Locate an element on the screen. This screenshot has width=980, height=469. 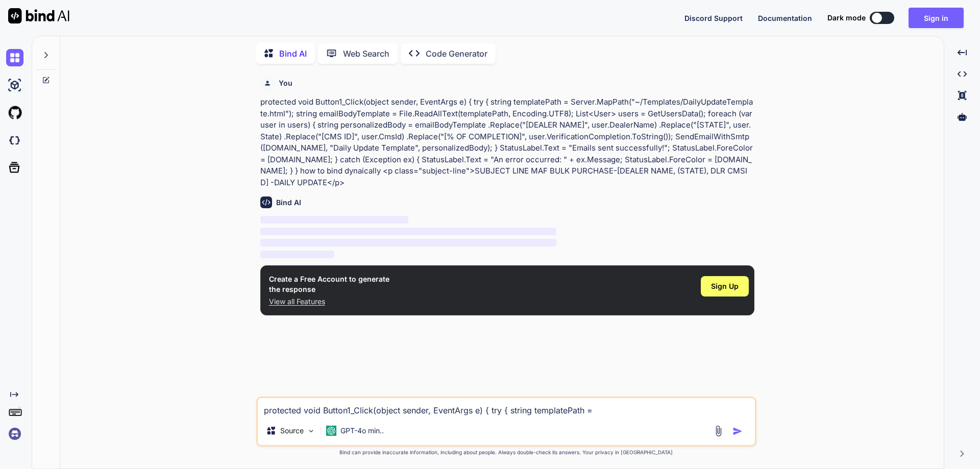
h6: You is located at coordinates (285, 83).